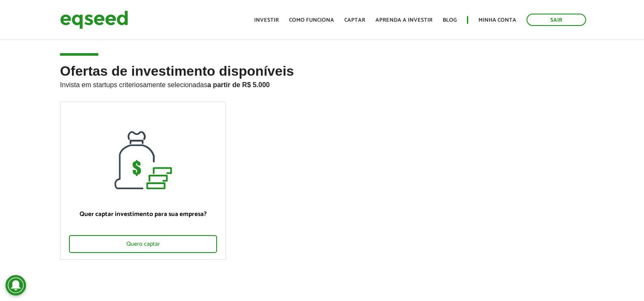 The image size is (644, 301). What do you see at coordinates (267, 20) in the screenshot?
I see `a: Investir` at bounding box center [267, 20].